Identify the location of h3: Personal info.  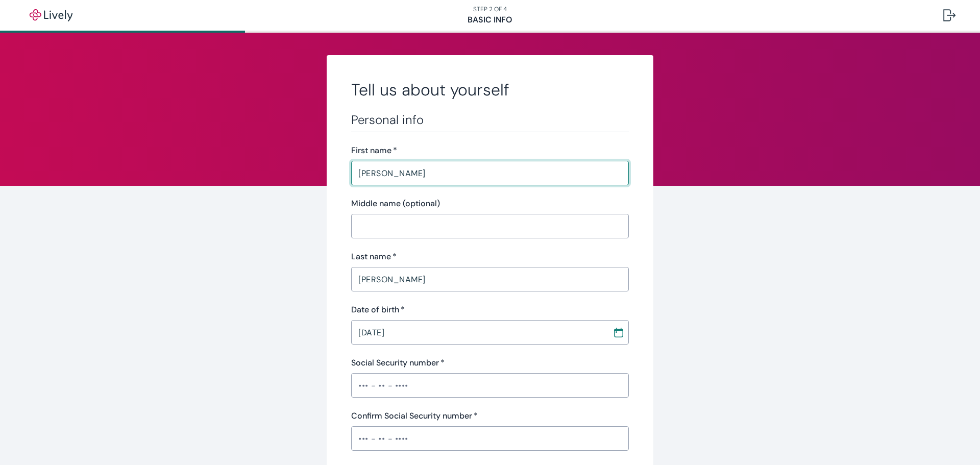
(490, 120).